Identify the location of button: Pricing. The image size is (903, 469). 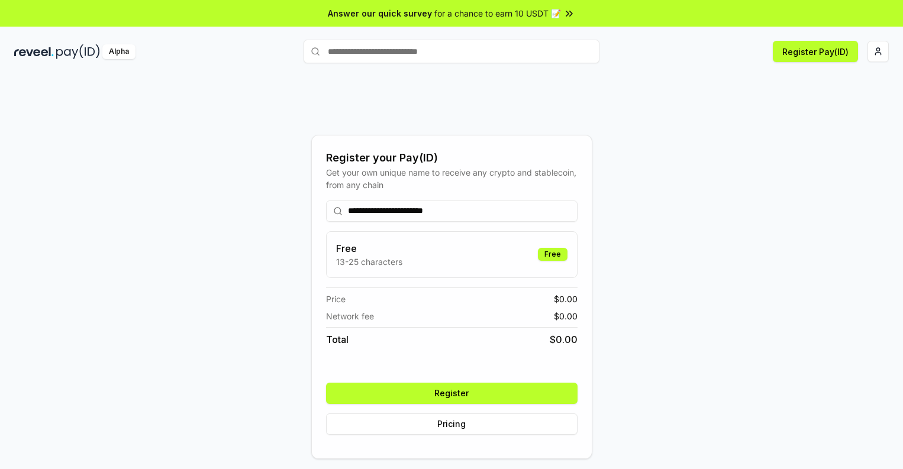
(452, 424).